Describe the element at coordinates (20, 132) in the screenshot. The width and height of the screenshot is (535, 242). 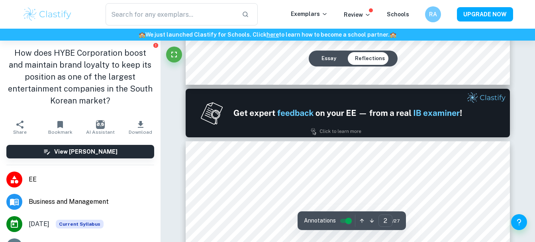
I see `span: Share` at that location.